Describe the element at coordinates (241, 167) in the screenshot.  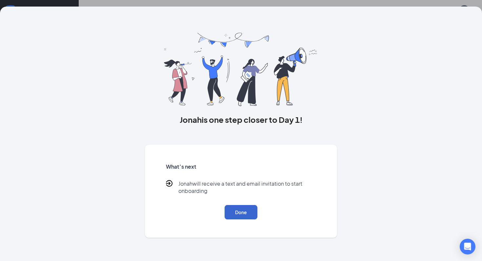
I see `h5: What’s next` at that location.